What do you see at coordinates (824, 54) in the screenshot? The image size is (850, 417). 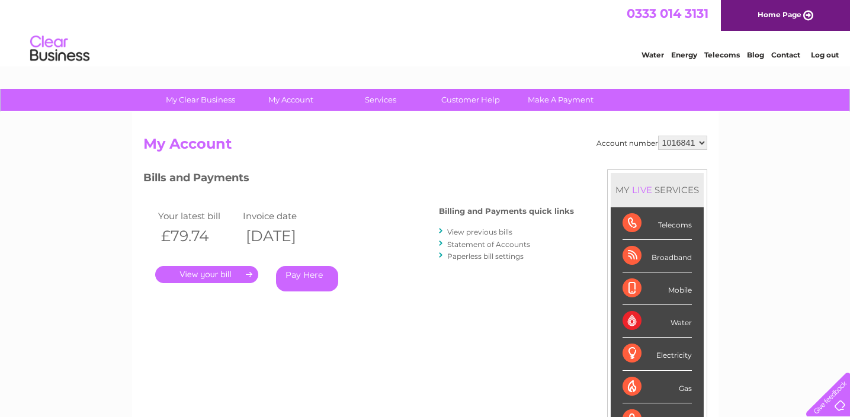 I see `a: Log out` at bounding box center [824, 54].